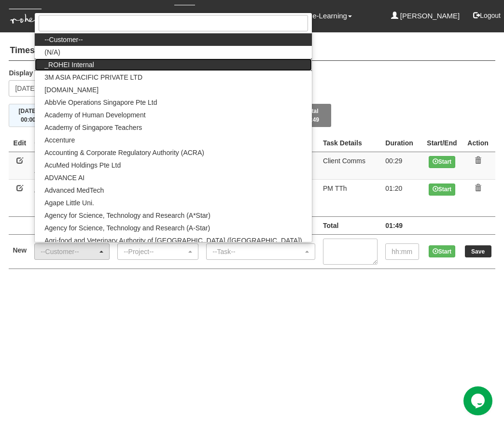 Image resolution: width=504 pixels, height=425 pixels. I want to click on th: Client, so click(72, 143).